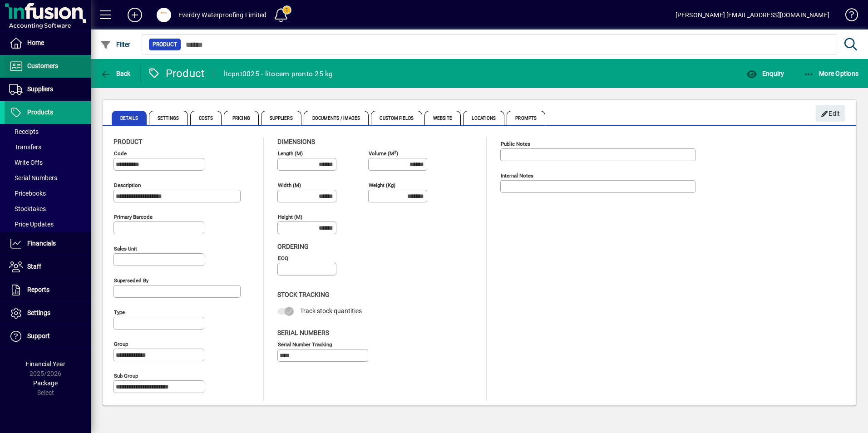 The height and width of the screenshot is (433, 868). What do you see at coordinates (48, 291) in the screenshot?
I see `a: Reports` at bounding box center [48, 291].